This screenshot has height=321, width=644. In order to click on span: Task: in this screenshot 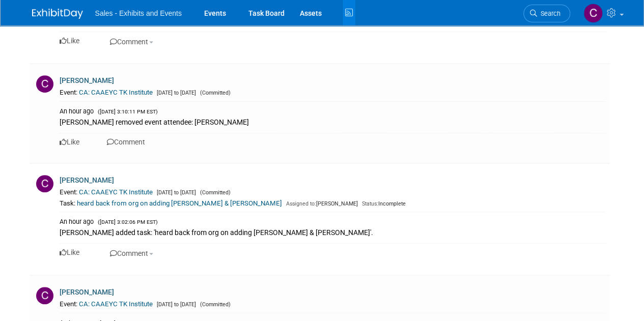, I will do `click(67, 203)`.